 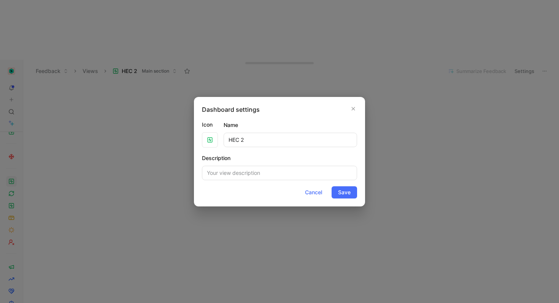 What do you see at coordinates (344, 193) in the screenshot?
I see `span: Save` at bounding box center [344, 193].